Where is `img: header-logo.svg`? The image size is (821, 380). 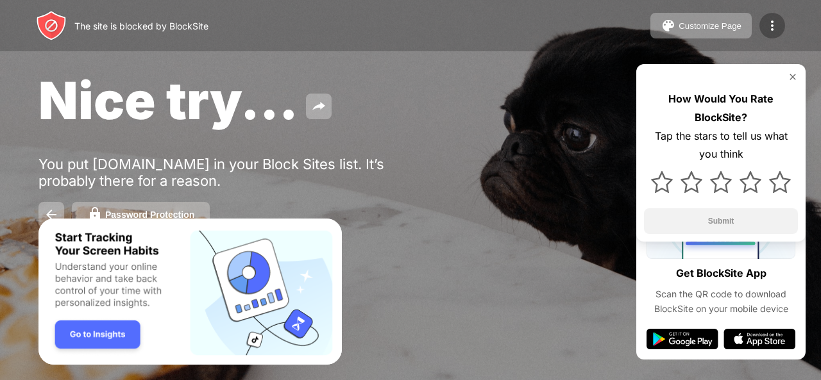 img: header-logo.svg is located at coordinates (51, 26).